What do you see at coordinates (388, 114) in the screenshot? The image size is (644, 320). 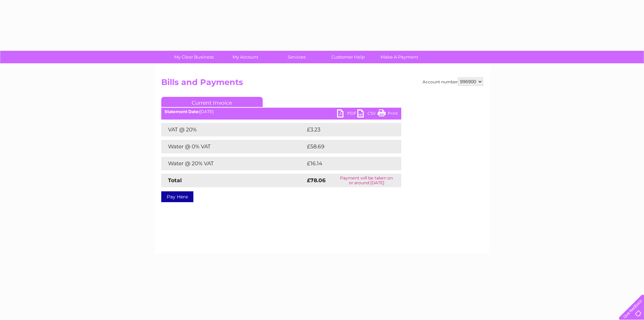 I see `a: Print` at bounding box center [388, 114].